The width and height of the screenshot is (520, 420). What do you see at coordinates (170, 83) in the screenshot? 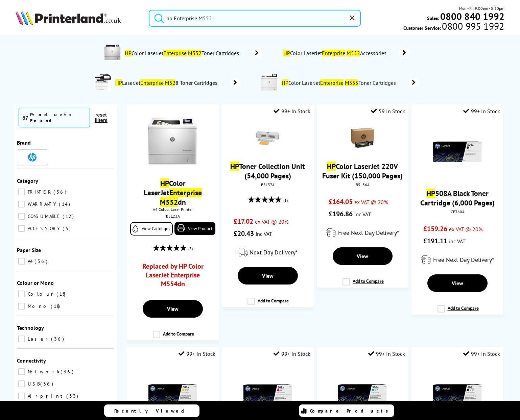
I see `mark: M52` at bounding box center [170, 83].